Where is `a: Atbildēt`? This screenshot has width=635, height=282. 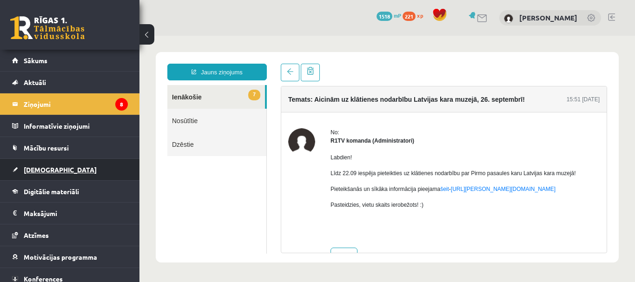
a: Atbildēt is located at coordinates (204, 220).